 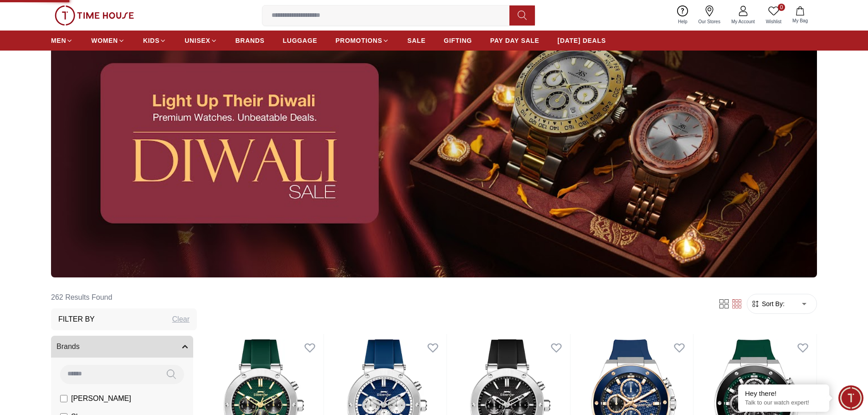 What do you see at coordinates (458, 41) in the screenshot?
I see `a: GIFTING` at bounding box center [458, 41].